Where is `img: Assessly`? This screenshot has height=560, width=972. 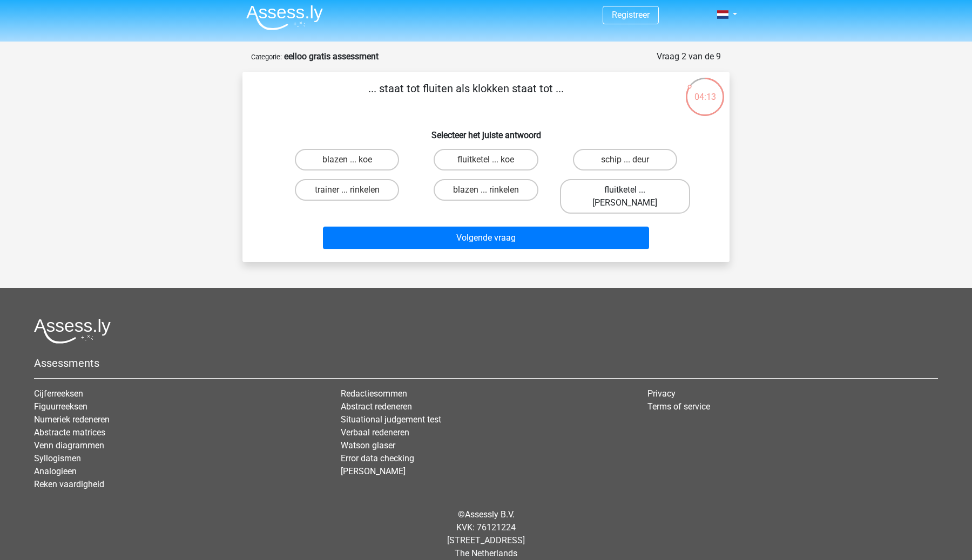 img: Assessly is located at coordinates (284, 17).